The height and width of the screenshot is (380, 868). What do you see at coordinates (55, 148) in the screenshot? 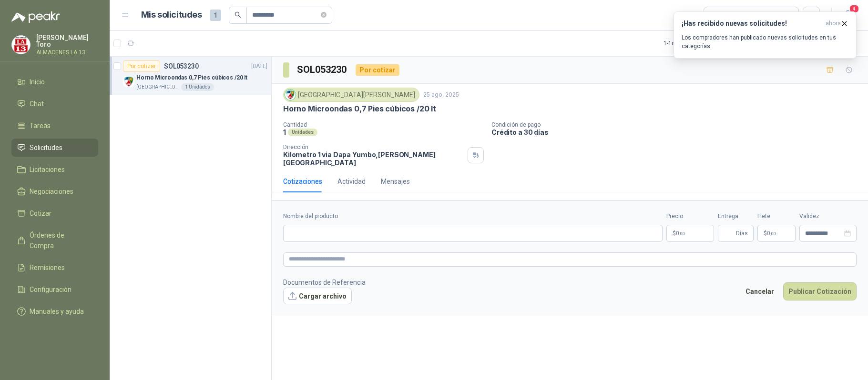
I see `a: Solicitudes` at bounding box center [55, 148].